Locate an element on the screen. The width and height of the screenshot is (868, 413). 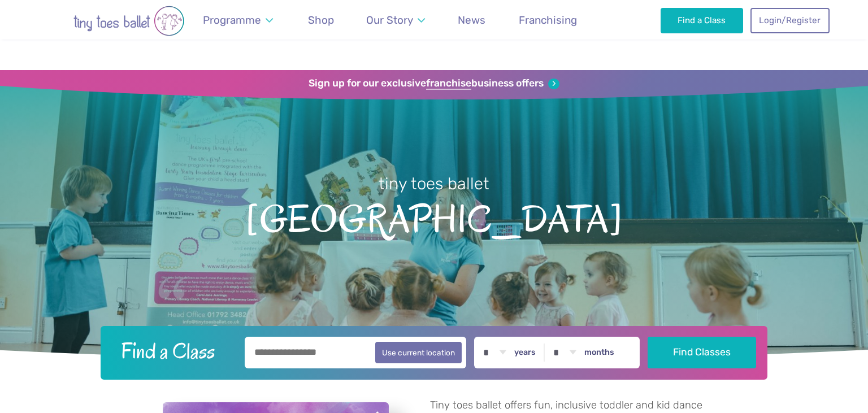
label: years is located at coordinates (525, 352).